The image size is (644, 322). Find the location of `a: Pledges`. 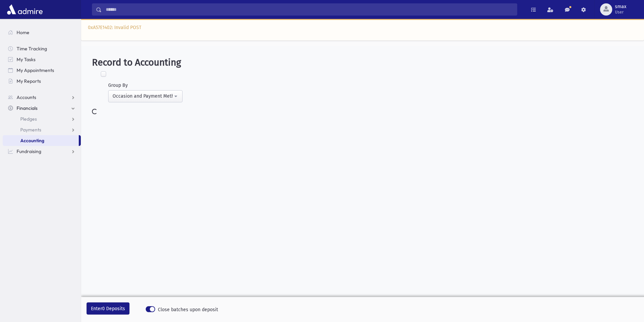

a: Pledges is located at coordinates (42, 119).